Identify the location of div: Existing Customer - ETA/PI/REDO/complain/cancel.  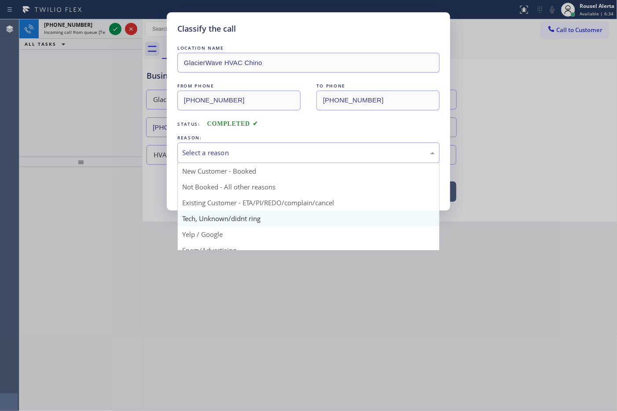
(308, 203).